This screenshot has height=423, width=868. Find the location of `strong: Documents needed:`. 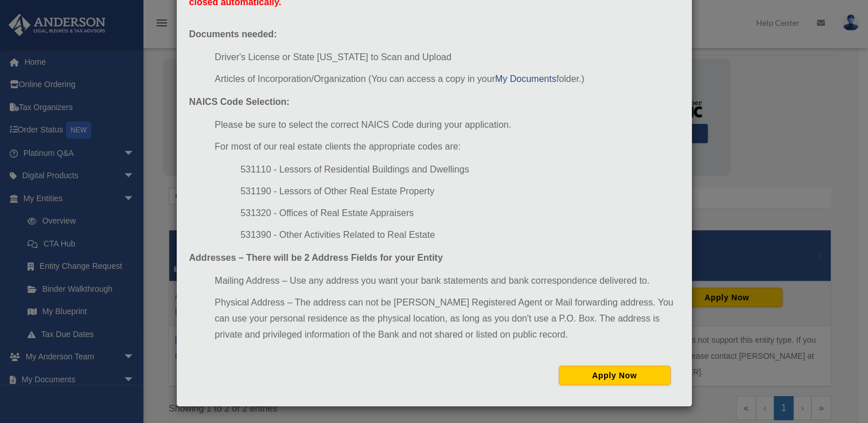

strong: Documents needed: is located at coordinates (233, 34).